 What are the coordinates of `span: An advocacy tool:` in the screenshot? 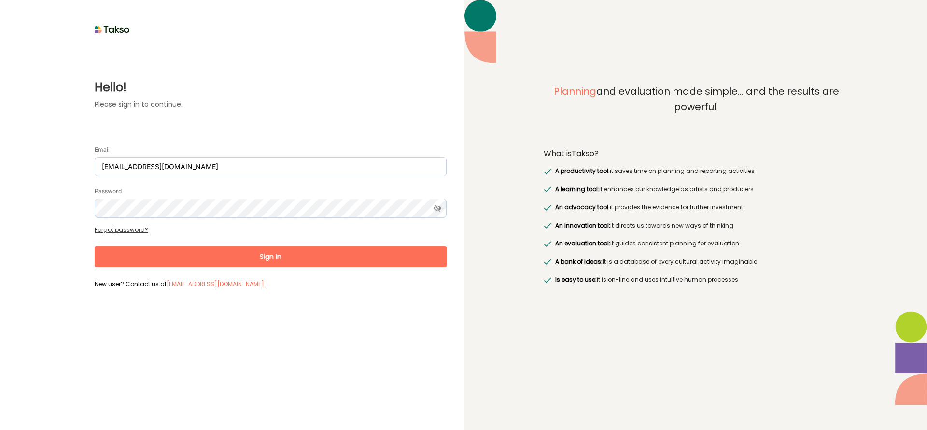 It's located at (582, 207).